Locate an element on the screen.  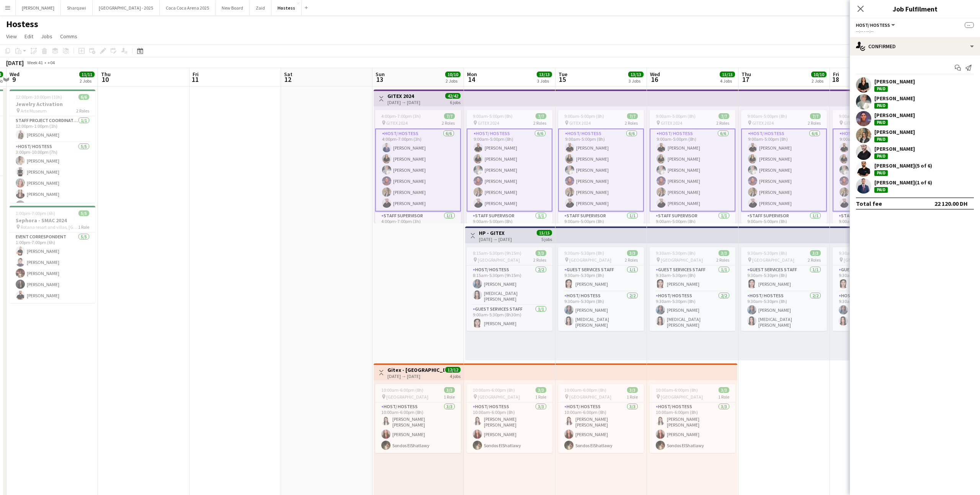
button: Host/ Hostess is located at coordinates (876, 25).